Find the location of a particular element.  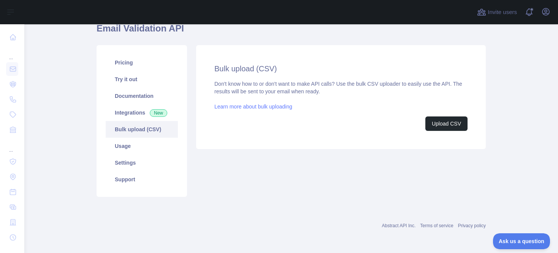

button: Upload CSV is located at coordinates (446, 124).